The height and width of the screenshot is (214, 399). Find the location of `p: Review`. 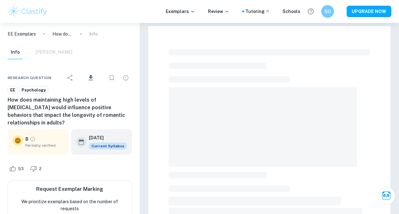

p: Review is located at coordinates (219, 11).